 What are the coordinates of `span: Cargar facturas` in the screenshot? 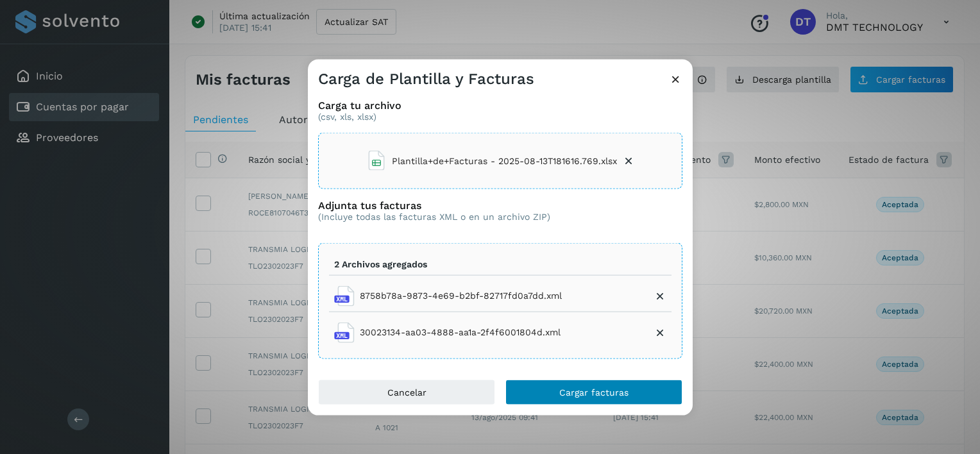 It's located at (594, 391).